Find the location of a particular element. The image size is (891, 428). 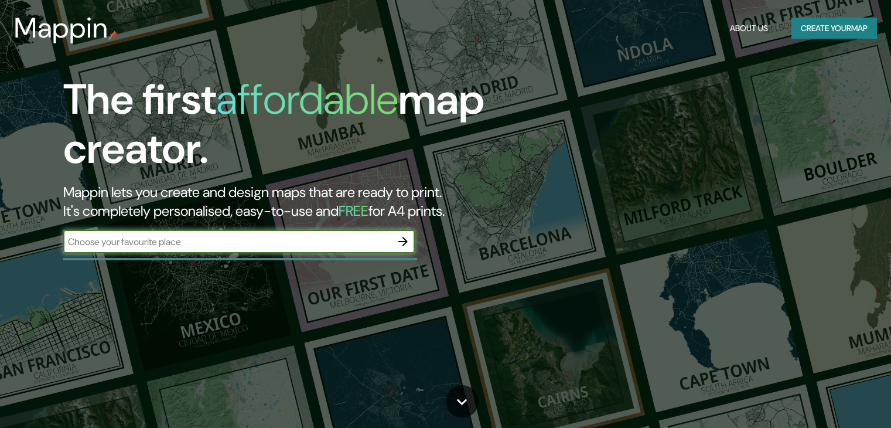

h3: Mappin is located at coordinates (61, 28).